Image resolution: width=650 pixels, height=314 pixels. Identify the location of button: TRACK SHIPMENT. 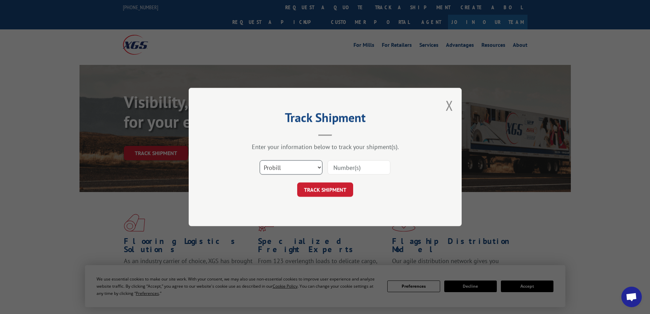
(325, 189).